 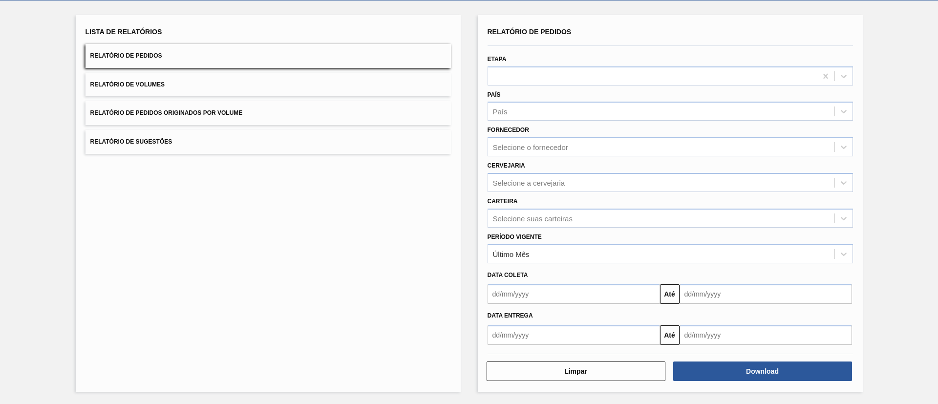 I want to click on span: Data coleta, so click(x=508, y=275).